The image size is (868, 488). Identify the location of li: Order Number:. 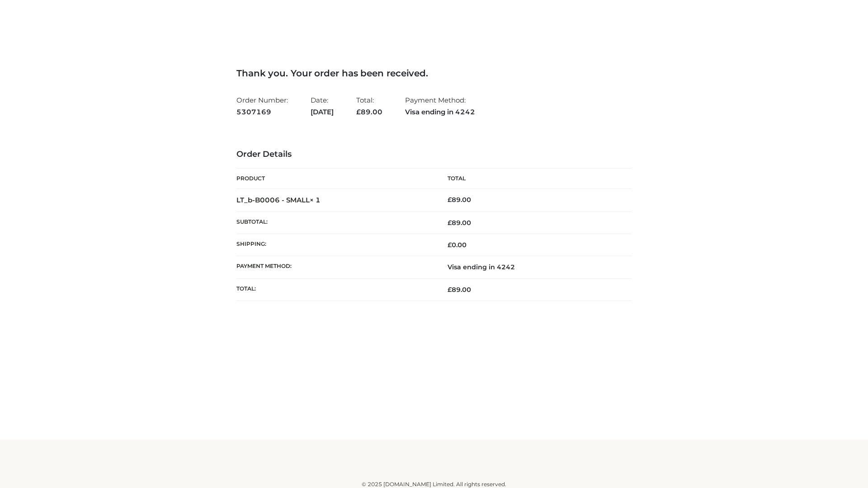
(262, 106).